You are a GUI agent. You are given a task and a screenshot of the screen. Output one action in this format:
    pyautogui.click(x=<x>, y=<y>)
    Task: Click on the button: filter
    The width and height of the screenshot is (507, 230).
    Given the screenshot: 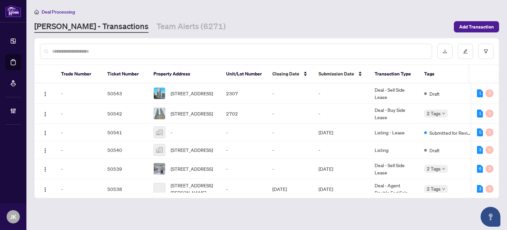 What is the action you would take?
    pyautogui.click(x=486, y=51)
    